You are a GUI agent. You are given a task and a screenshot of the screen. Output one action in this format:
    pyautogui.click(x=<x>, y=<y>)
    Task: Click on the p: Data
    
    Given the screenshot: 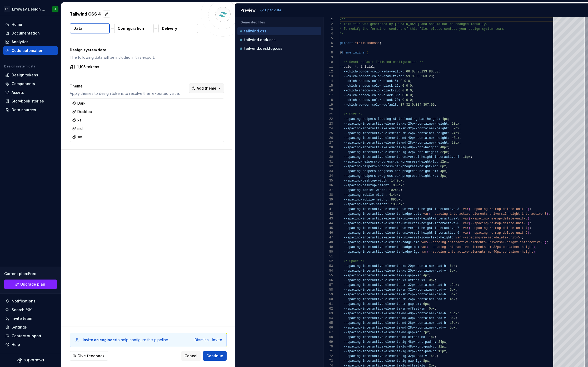 What is the action you would take?
    pyautogui.click(x=78, y=29)
    